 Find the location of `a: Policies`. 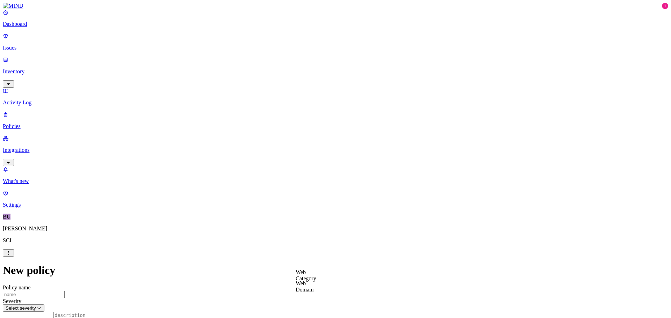

a: Policies is located at coordinates (335, 121).